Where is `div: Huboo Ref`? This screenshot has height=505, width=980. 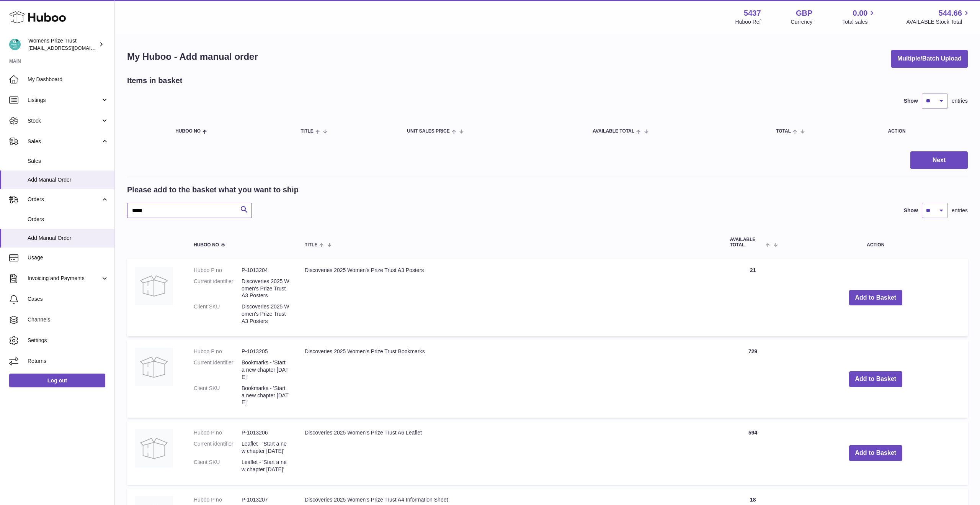
div: Huboo Ref is located at coordinates (748, 22).